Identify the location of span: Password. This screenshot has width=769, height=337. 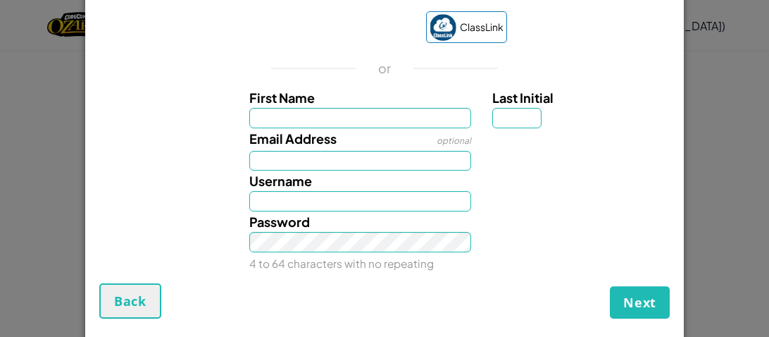
(280, 221).